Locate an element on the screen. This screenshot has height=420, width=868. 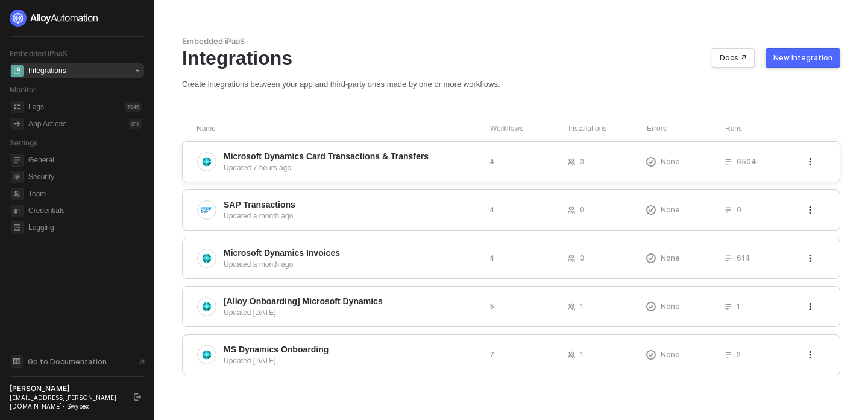
span: logging is located at coordinates (17, 227).